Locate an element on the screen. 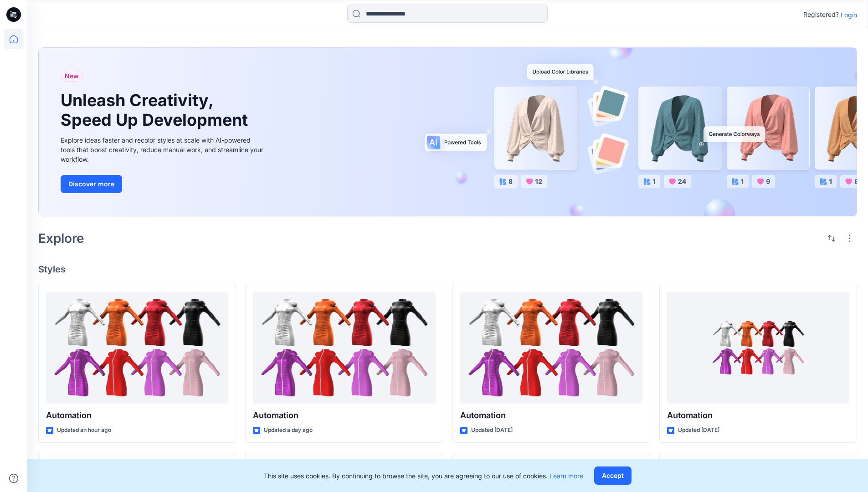  button: Discover more is located at coordinates (91, 184).